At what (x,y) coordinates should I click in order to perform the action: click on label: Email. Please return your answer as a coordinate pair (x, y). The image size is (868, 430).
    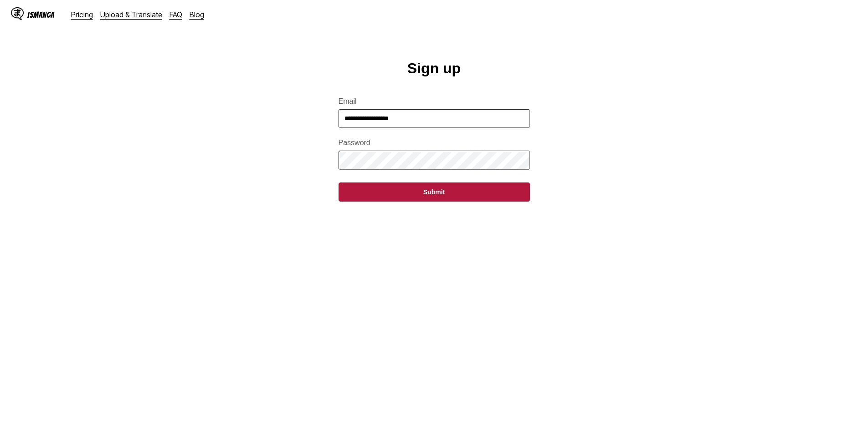
    Looking at the image, I should click on (434, 102).